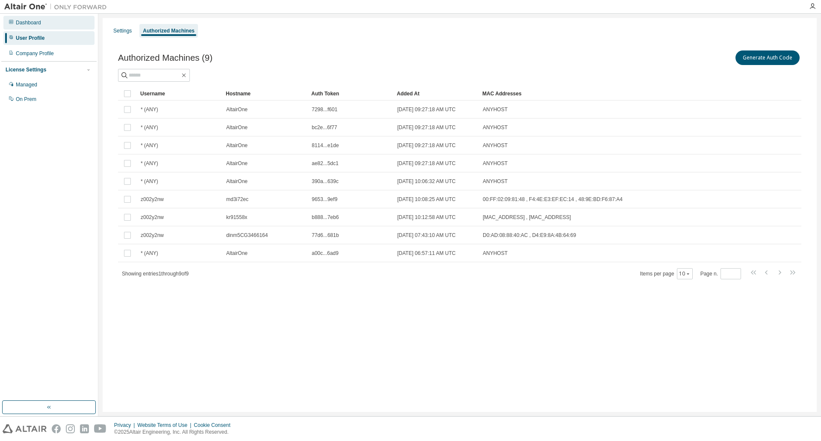 This screenshot has width=821, height=441. Describe the element at coordinates (351, 94) in the screenshot. I see `div: Auth Token` at that location.